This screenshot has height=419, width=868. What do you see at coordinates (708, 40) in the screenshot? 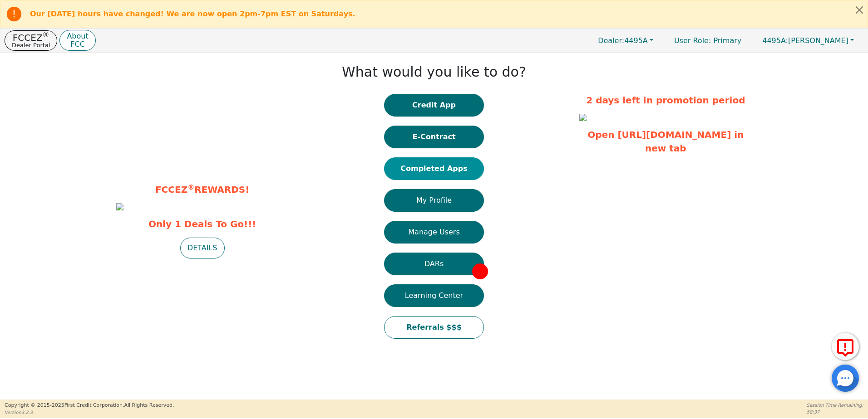
I see `p: Primary` at bounding box center [708, 40].